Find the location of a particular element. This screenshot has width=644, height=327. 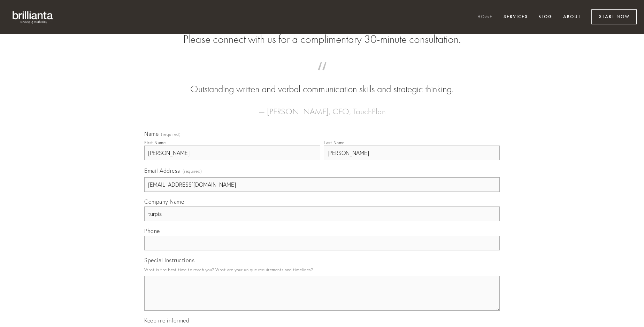

span: Company Name is located at coordinates (164, 202).